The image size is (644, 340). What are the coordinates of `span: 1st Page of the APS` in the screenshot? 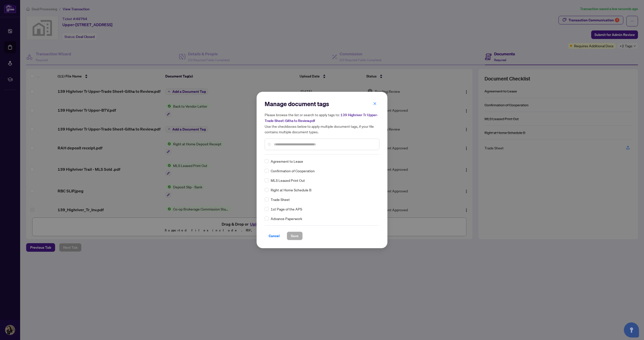 It's located at (286, 209).